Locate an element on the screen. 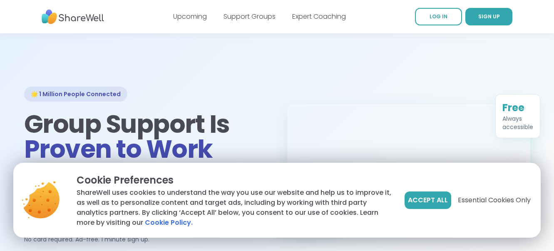  button: Accept All is located at coordinates (428, 200).